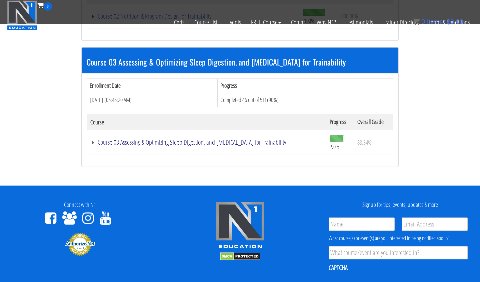  I want to click on a: Course List, so click(206, 22).